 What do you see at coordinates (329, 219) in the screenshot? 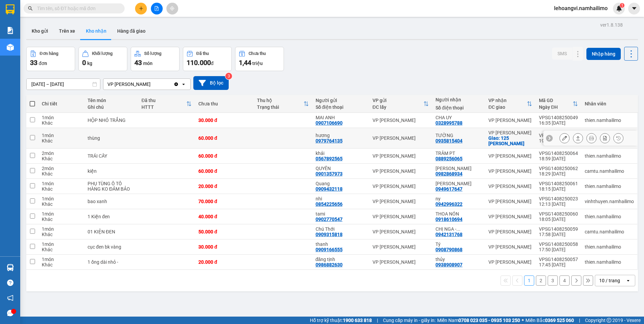
I see `div: 0902770547` at bounding box center [329, 219].